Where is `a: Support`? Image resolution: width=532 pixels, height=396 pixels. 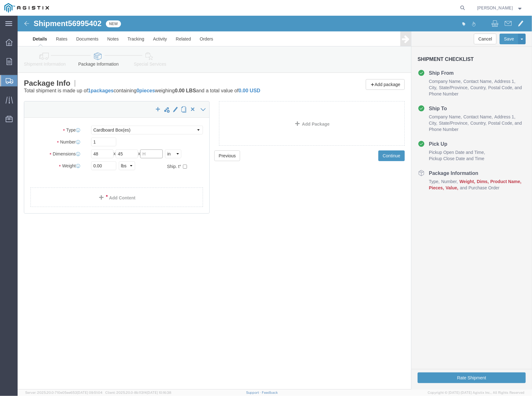 a: Support is located at coordinates (254, 393).